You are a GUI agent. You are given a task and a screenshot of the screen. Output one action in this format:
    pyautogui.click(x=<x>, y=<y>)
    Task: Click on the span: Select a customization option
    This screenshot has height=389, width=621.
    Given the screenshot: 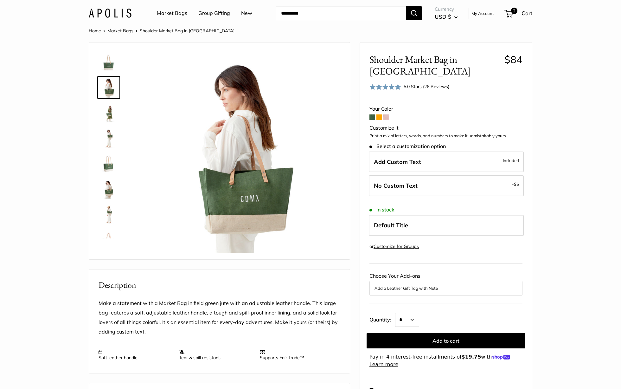 What is the action you would take?
    pyautogui.click(x=408, y=146)
    